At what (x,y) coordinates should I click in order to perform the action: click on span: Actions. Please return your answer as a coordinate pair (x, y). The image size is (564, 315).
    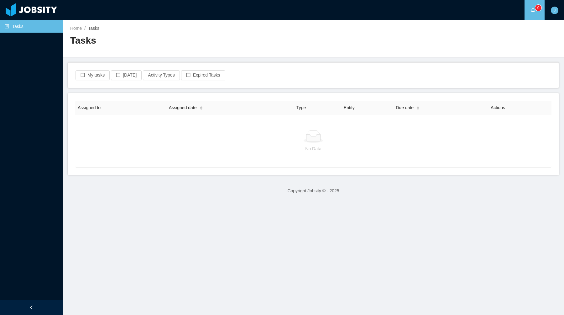
    Looking at the image, I should click on (498, 107).